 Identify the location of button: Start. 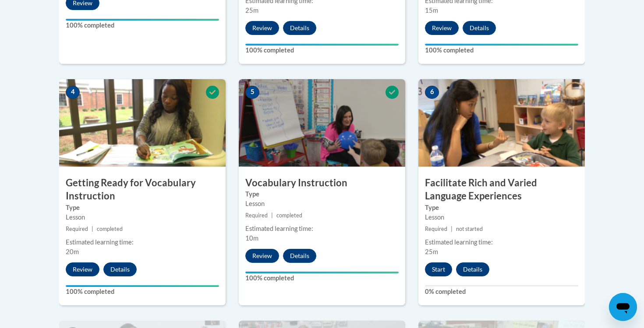
(439, 270).